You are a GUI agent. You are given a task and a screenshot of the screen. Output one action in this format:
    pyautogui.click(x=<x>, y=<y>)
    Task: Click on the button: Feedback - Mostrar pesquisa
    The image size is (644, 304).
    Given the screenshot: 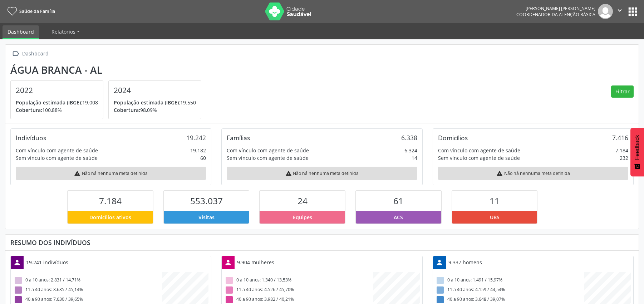 What is the action you would take?
    pyautogui.click(x=637, y=152)
    